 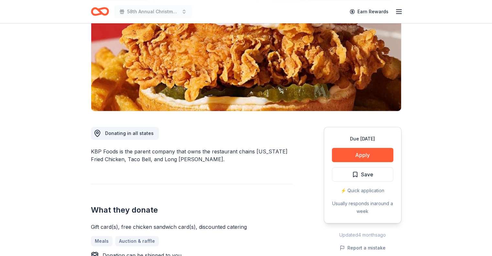 I want to click on span: Donating in all states, so click(x=129, y=133).